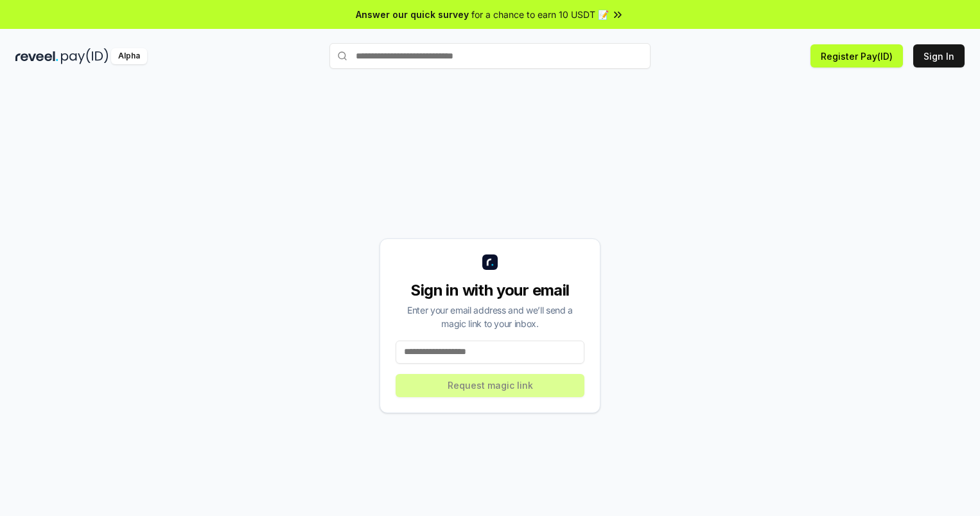 This screenshot has width=980, height=516. I want to click on button: Register Pay(ID), so click(856, 56).